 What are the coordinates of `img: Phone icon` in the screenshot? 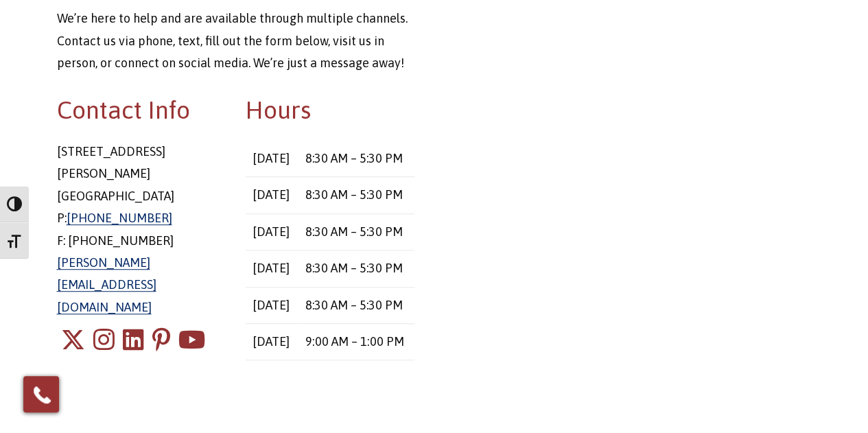 It's located at (42, 394).